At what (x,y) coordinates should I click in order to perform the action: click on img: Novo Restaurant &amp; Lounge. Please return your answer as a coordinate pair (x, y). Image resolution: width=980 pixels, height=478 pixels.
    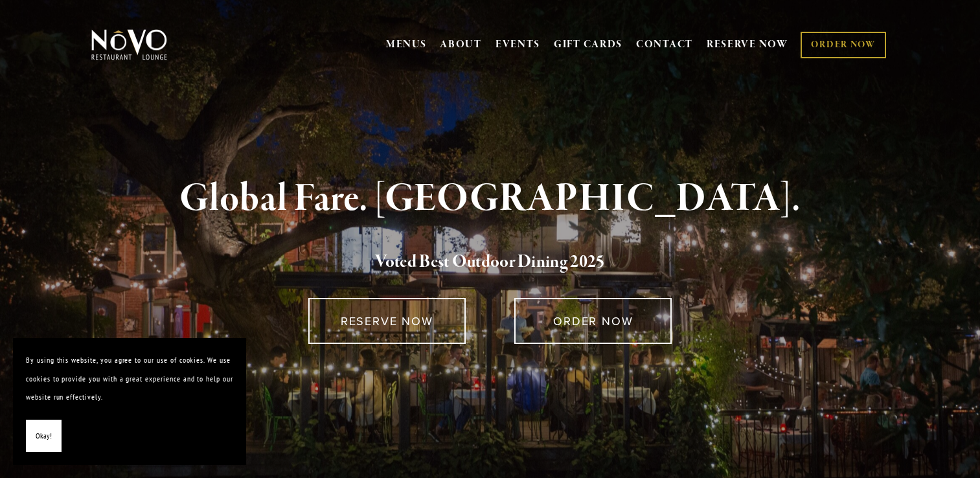
    Looking at the image, I should click on (129, 45).